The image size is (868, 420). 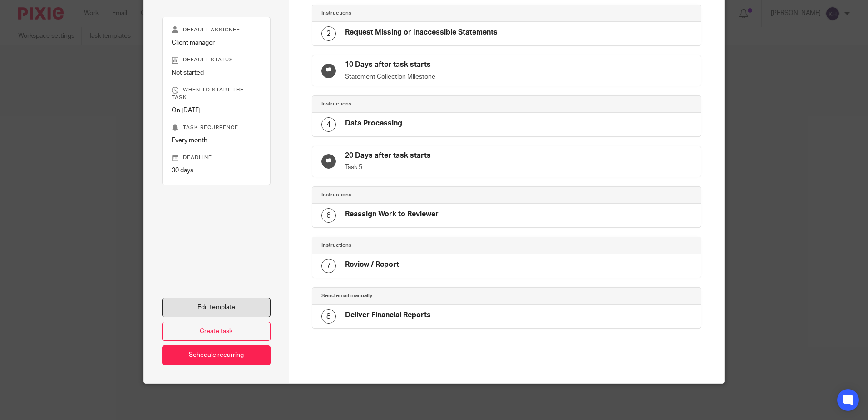 What do you see at coordinates (426, 167) in the screenshot?
I see `p: Task 5` at bounding box center [426, 167].